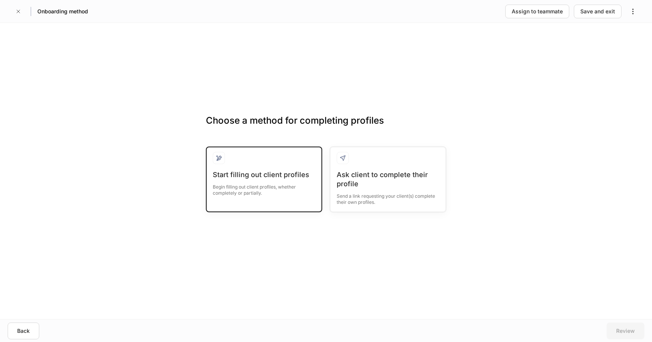 The width and height of the screenshot is (652, 342). Describe the element at coordinates (598, 11) in the screenshot. I see `button: Save and exit` at that location.